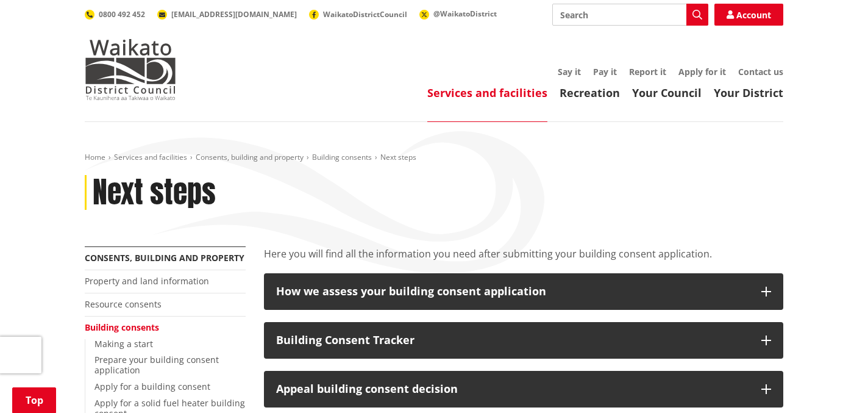  I want to click on a: Say it, so click(569, 72).